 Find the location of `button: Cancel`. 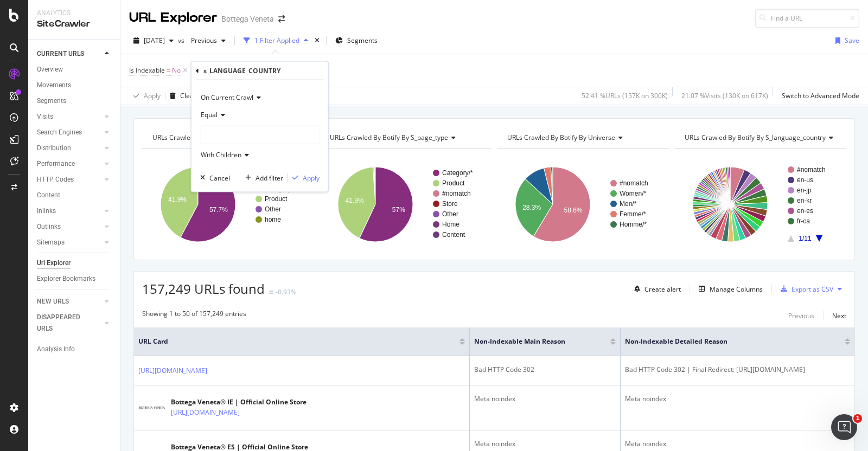

button: Cancel is located at coordinates (213, 178).